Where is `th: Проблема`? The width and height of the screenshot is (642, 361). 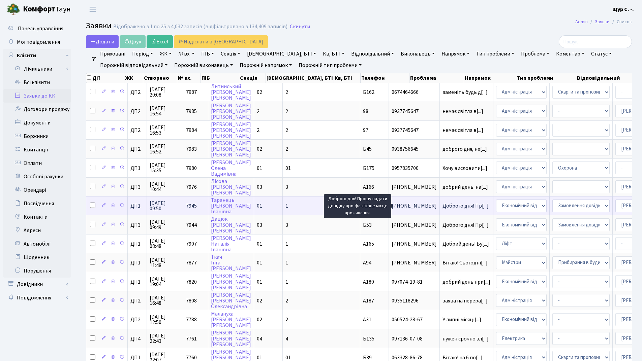
th: Проблема is located at coordinates (436, 78).